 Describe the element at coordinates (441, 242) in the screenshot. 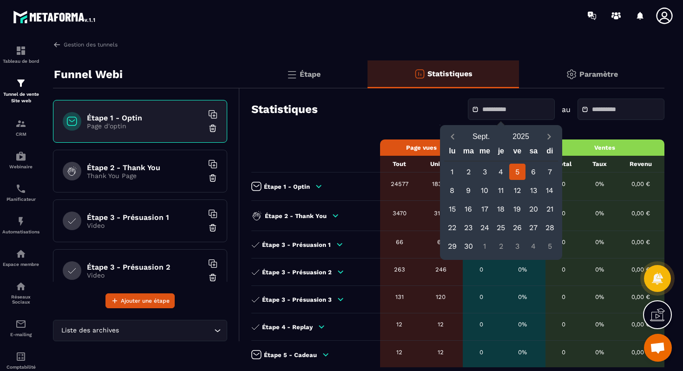

I see `div: 62` at that location.